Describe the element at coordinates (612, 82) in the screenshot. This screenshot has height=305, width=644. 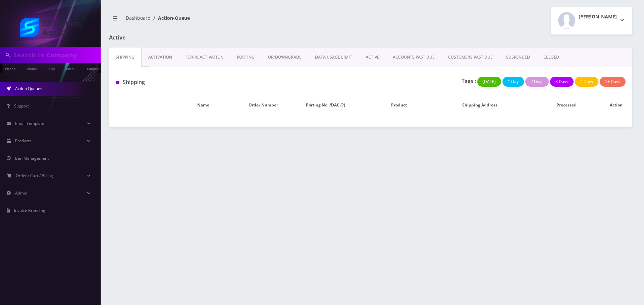
I see `button: 5+ Days` at that location.